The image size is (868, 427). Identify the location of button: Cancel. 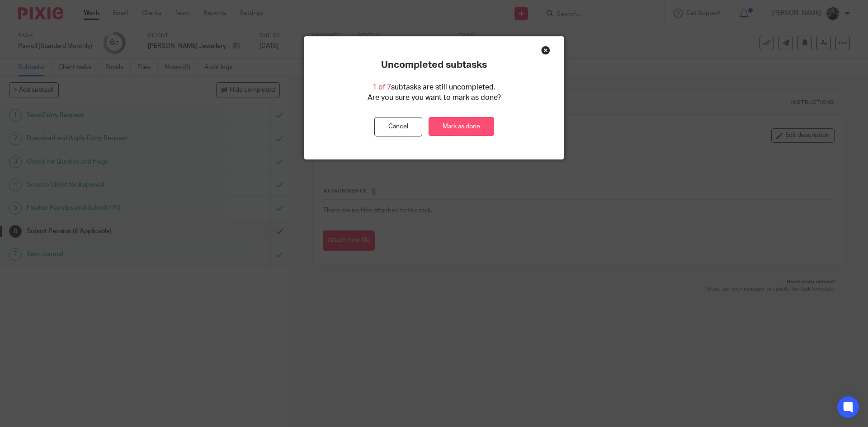
(399, 127).